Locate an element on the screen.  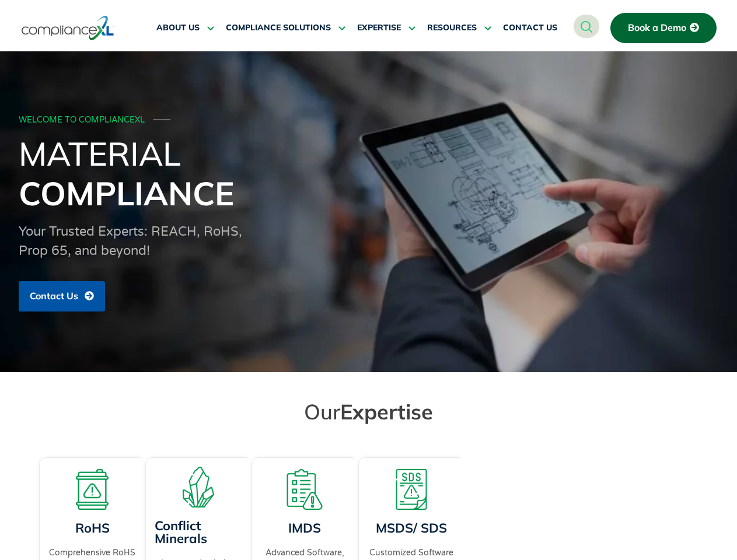
img: A warning board with SDS displaying is located at coordinates (411, 489).